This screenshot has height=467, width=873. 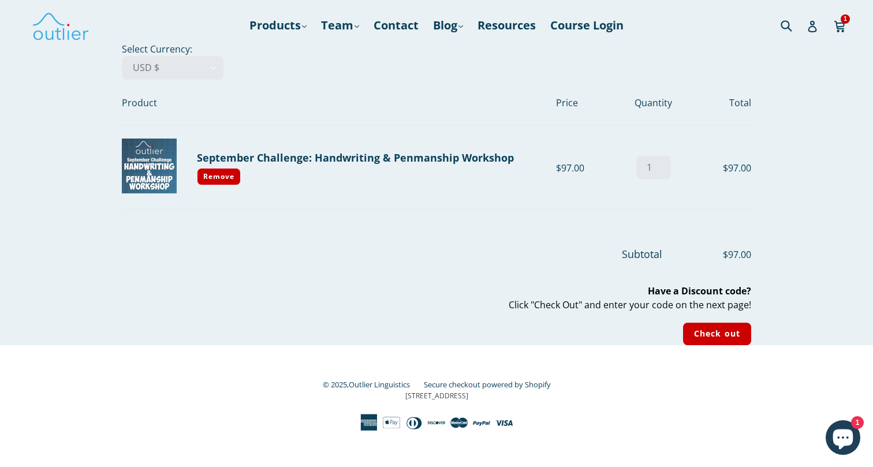 I want to click on a: Team, so click(x=340, y=25).